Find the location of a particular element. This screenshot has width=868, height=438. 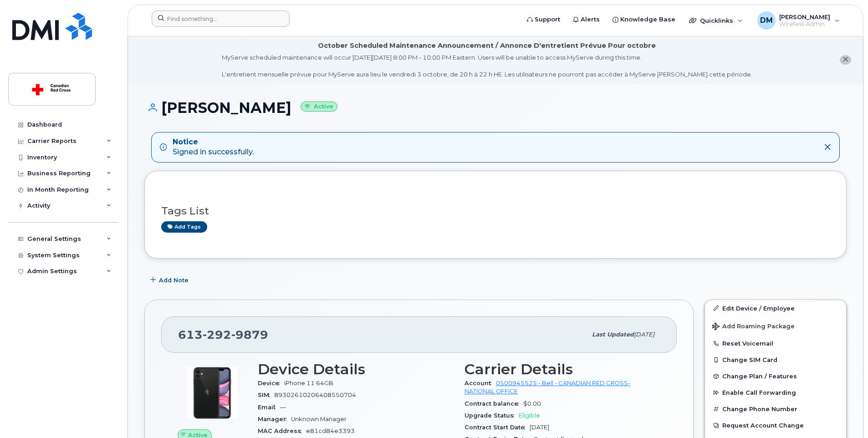

a: Add tags is located at coordinates (184, 227).